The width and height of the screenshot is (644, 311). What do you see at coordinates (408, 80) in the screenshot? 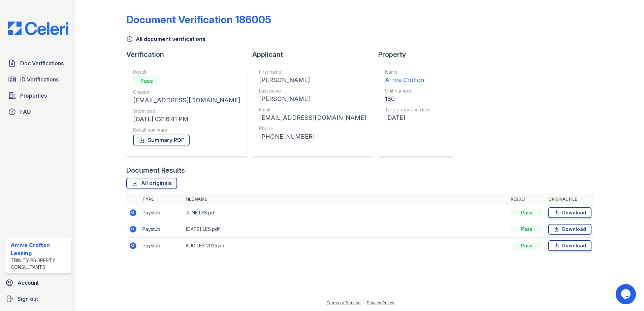
I see `div: Arrive Crofton` at bounding box center [408, 80].